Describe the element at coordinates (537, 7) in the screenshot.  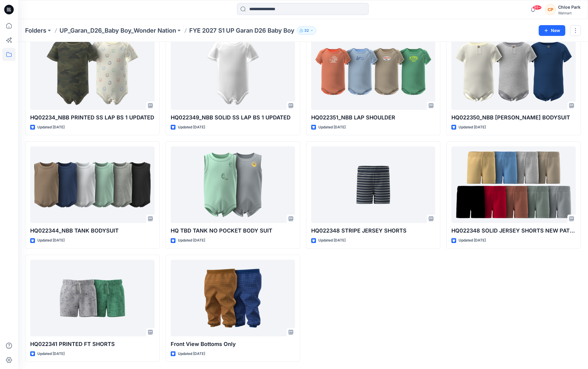
I see `span: 99+` at that location.